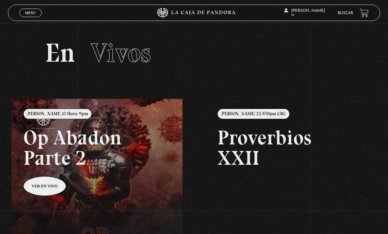 The height and width of the screenshot is (234, 388). Describe the element at coordinates (364, 13) in the screenshot. I see `a: View your shopping cart` at that location.